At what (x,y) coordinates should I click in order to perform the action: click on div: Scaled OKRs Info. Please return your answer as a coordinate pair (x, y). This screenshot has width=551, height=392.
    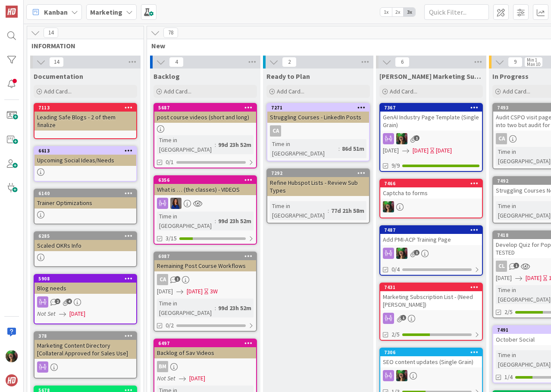
    Looking at the image, I should click on (86, 246).